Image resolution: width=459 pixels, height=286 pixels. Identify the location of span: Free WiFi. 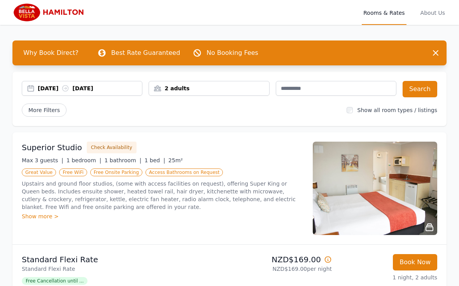
(73, 172).